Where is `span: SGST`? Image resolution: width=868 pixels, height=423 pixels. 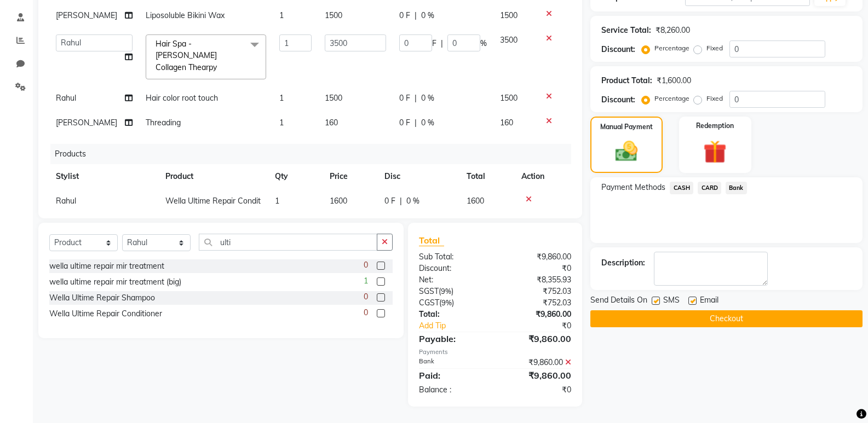
span: SGST is located at coordinates (429, 291).